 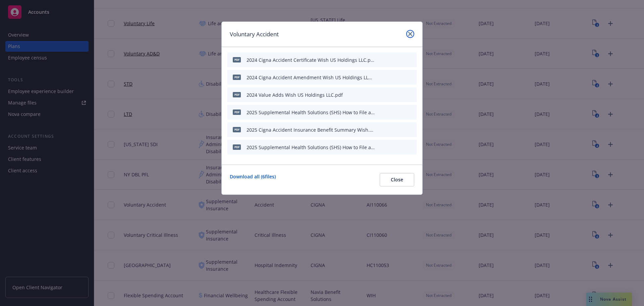 I want to click on div: 2024 Cigna Accident Certificate Wish US Holdings LLC.pdf, so click(x=311, y=60).